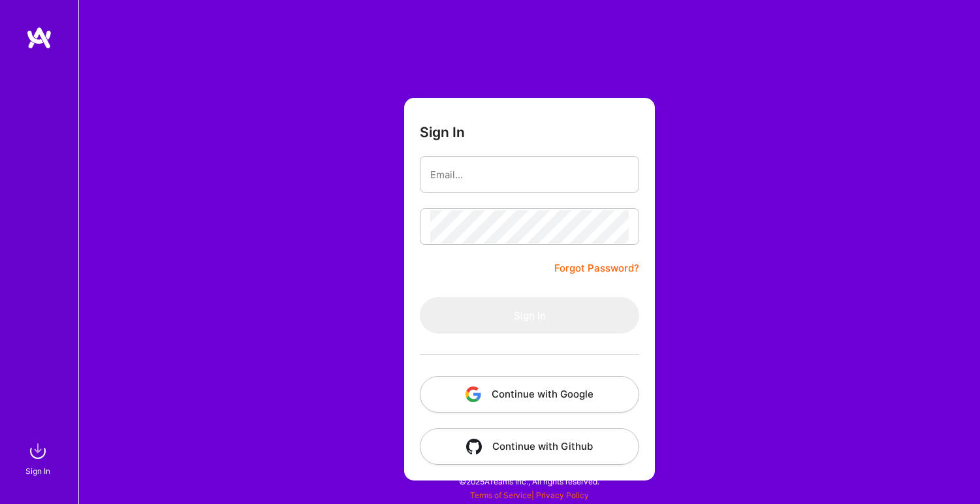 This screenshot has width=980, height=504. I want to click on h3: Sign In, so click(442, 132).